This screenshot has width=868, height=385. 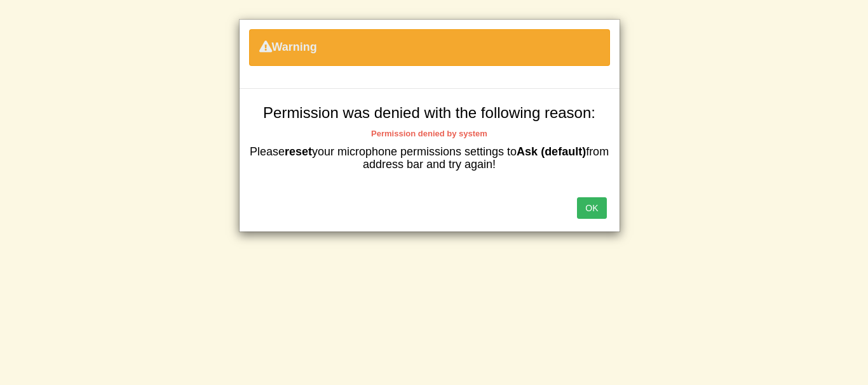 I want to click on b: Ask (default), so click(x=550, y=151).